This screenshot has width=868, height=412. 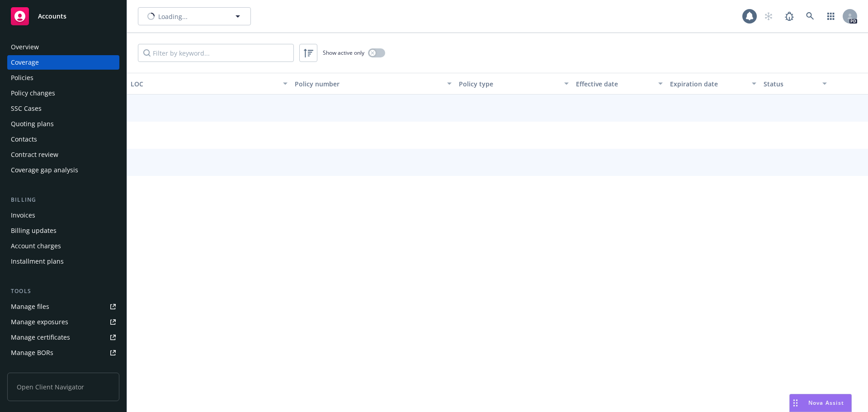 I want to click on span: Show active only, so click(x=344, y=53).